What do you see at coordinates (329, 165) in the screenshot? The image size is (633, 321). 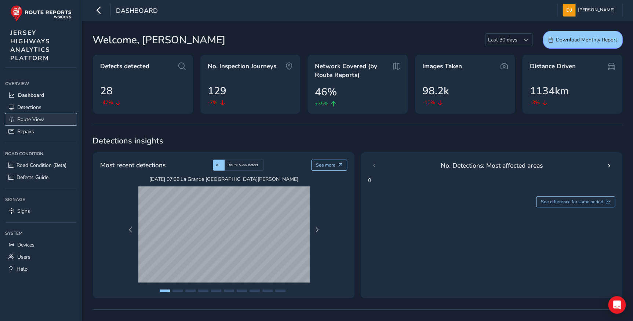 I see `button: See more` at bounding box center [329, 165].